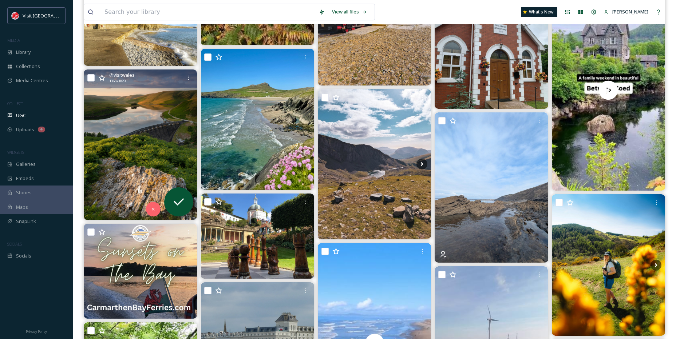 This screenshot has height=339, width=676. Describe the element at coordinates (117, 81) in the screenshot. I see `span: 1365 x 1820` at that location.